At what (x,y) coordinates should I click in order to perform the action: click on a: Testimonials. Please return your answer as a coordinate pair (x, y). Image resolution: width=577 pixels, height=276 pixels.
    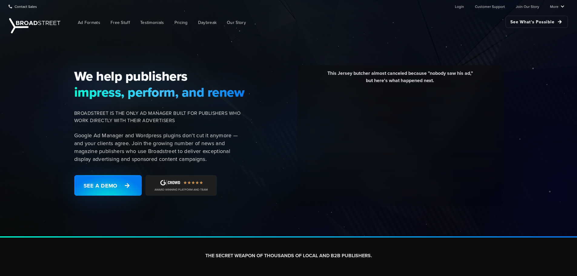
    Looking at the image, I should click on (152, 22).